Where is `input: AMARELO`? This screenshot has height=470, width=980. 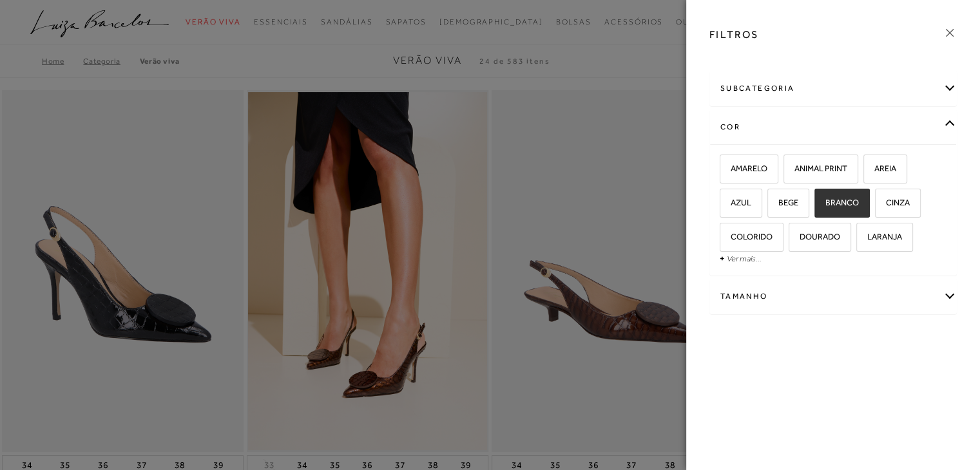
input: AMARELO is located at coordinates (724, 170).